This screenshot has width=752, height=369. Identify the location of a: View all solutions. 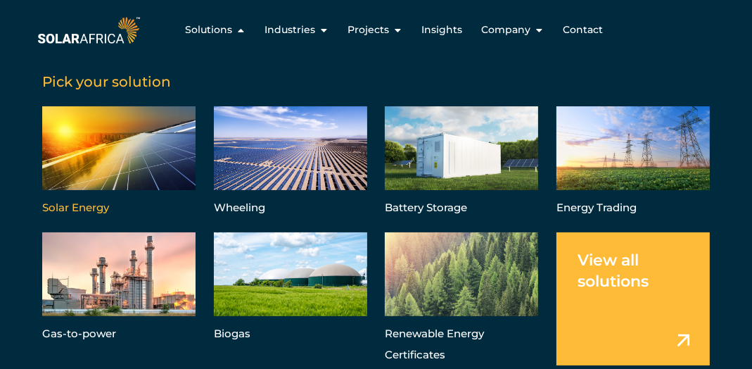
(633, 298).